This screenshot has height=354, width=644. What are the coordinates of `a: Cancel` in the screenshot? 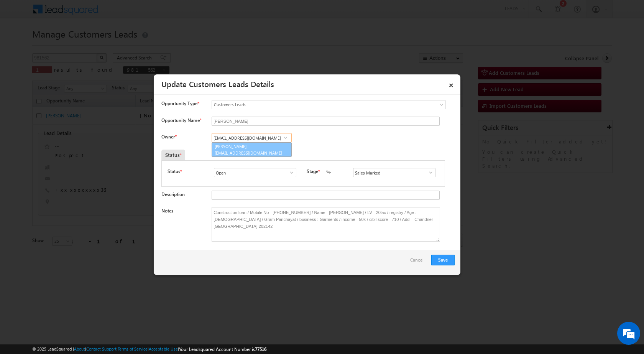 It's located at (419, 262).